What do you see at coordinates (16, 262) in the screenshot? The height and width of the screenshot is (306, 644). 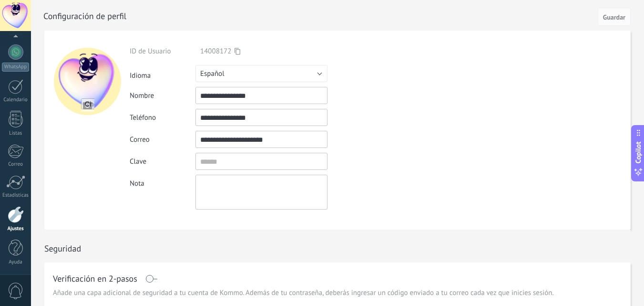 I see `div: Ayuda` at bounding box center [16, 262].